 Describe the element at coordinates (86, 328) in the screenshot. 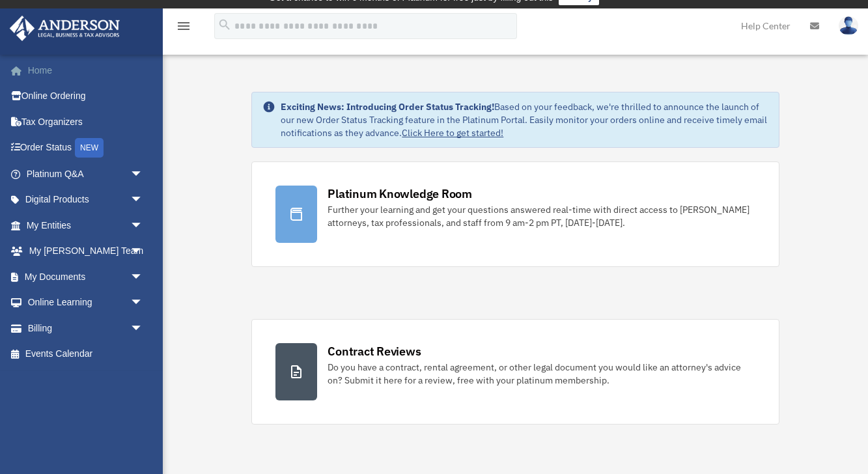

I see `a: Billingarrow_drop_down` at that location.